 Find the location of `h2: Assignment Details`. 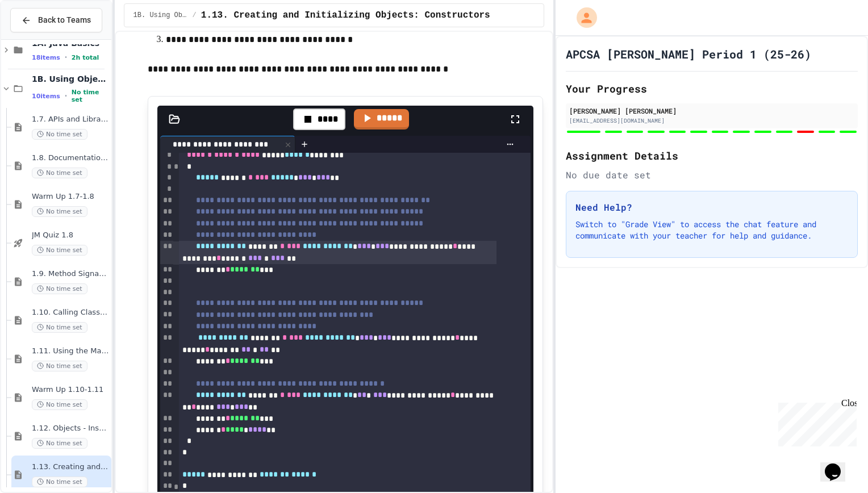

h2: Assignment Details is located at coordinates (712, 156).